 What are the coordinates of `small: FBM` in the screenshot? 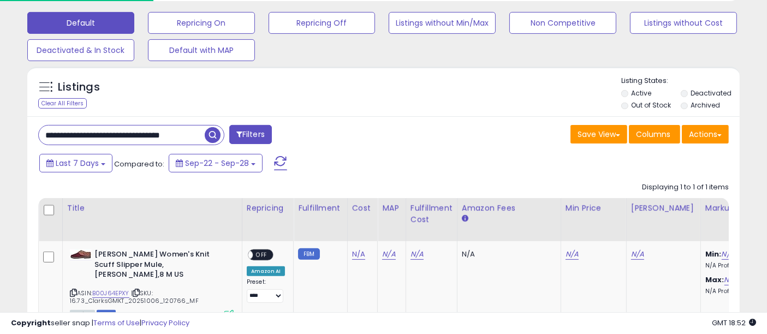 It's located at (308, 254).